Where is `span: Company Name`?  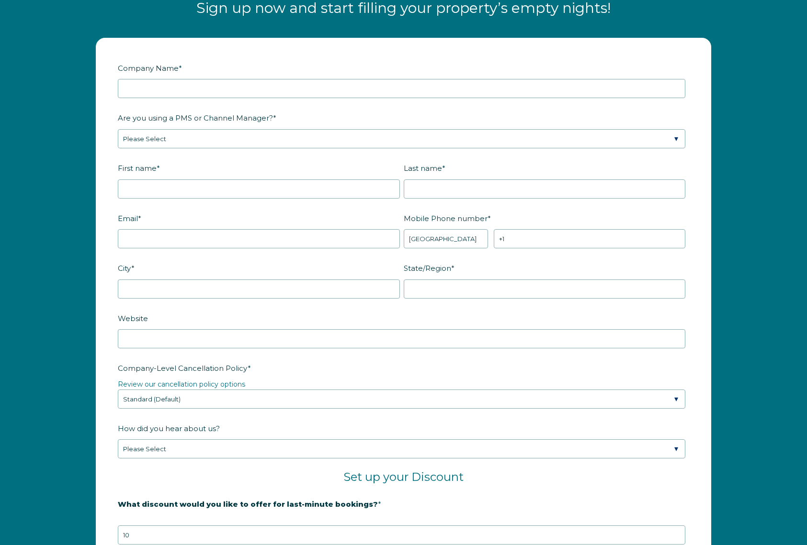 span: Company Name is located at coordinates (148, 68).